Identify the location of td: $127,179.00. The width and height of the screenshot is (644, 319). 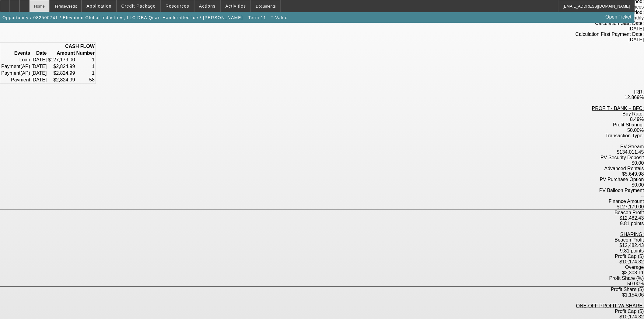
(62, 60).